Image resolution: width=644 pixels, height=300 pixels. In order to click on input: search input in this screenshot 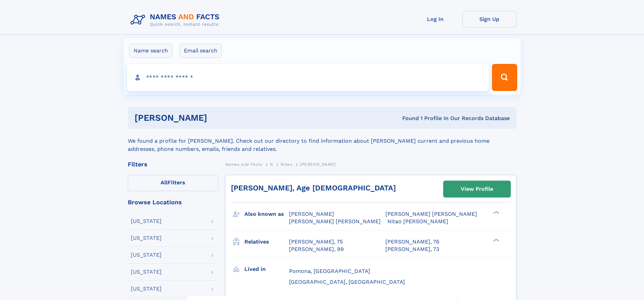, I will do `click(308, 78)`.